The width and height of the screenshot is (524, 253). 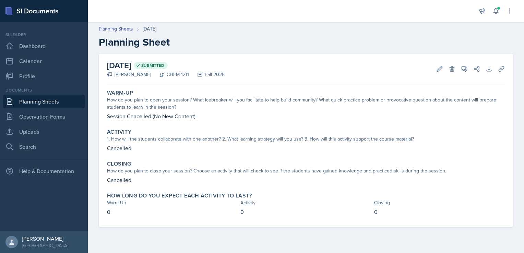 What do you see at coordinates (44, 132) in the screenshot?
I see `a: Uploads` at bounding box center [44, 132].